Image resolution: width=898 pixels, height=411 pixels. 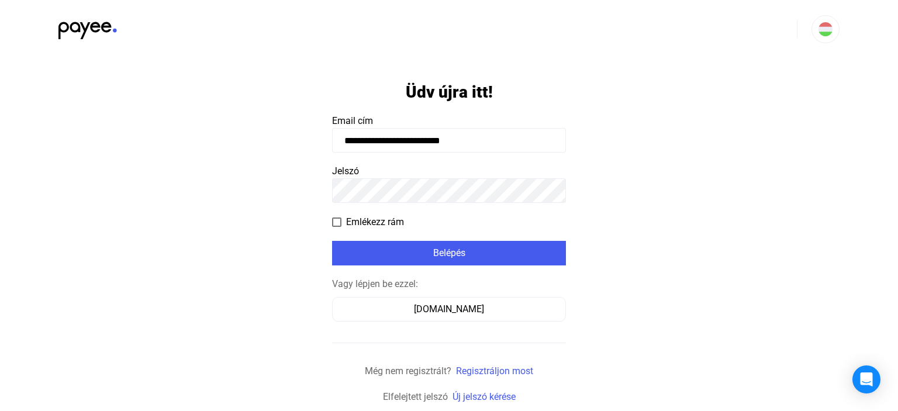 What do you see at coordinates (449, 253) in the screenshot?
I see `button: Belépés` at bounding box center [449, 253].